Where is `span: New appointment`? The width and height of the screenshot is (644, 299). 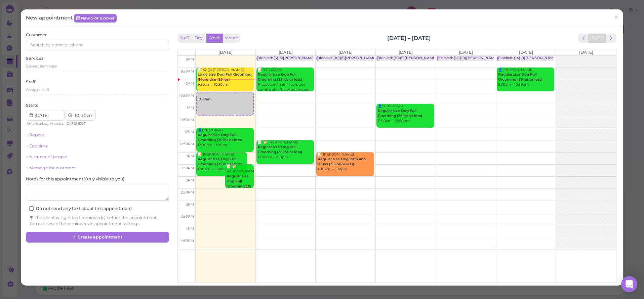
span: New appointment is located at coordinates (50, 18).